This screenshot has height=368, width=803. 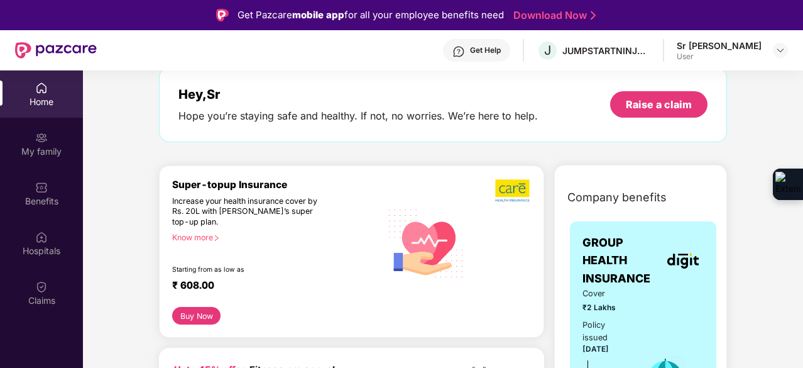 What do you see at coordinates (358, 94) in the screenshot?
I see `div: Hey, Sr` at bounding box center [358, 94].